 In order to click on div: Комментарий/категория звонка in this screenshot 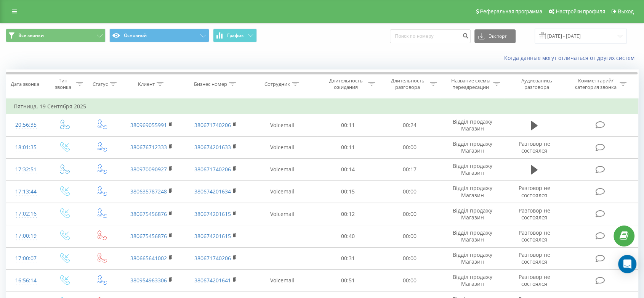, I will do `click(595, 84)`.